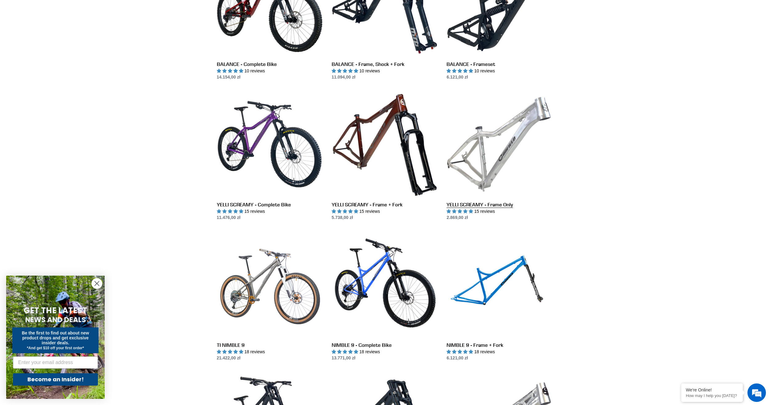 Image resolution: width=769 pixels, height=405 pixels. What do you see at coordinates (55, 363) in the screenshot?
I see `input: Enter your email address` at bounding box center [55, 363].